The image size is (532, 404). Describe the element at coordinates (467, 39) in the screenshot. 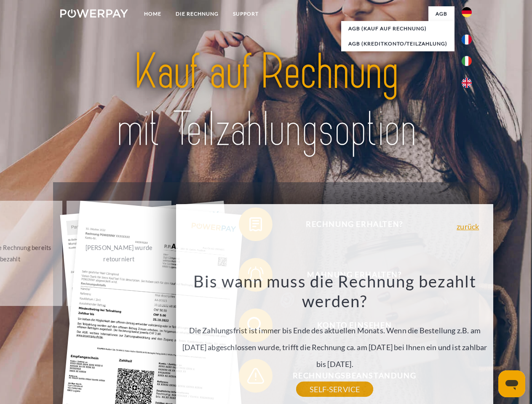

I see `img: fr` at that location.